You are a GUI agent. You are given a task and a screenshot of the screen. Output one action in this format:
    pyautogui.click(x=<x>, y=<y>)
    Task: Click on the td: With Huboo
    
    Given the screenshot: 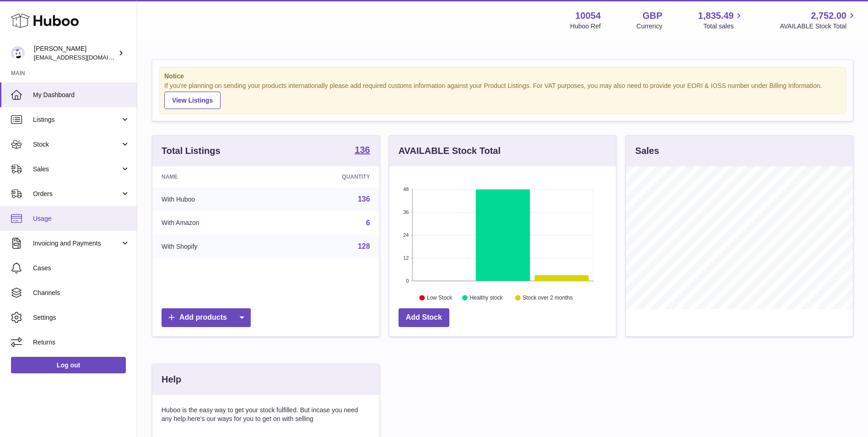 What is the action you would take?
    pyautogui.click(x=214, y=199)
    